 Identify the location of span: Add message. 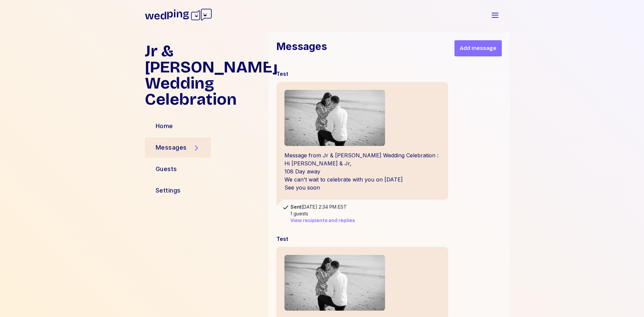
(478, 48).